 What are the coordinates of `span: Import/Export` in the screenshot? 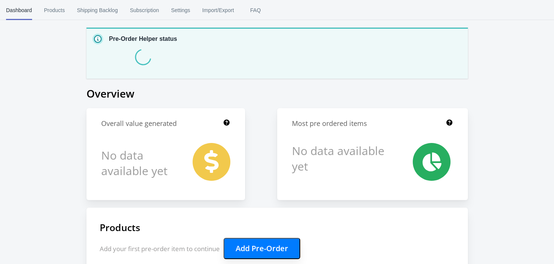 It's located at (218, 10).